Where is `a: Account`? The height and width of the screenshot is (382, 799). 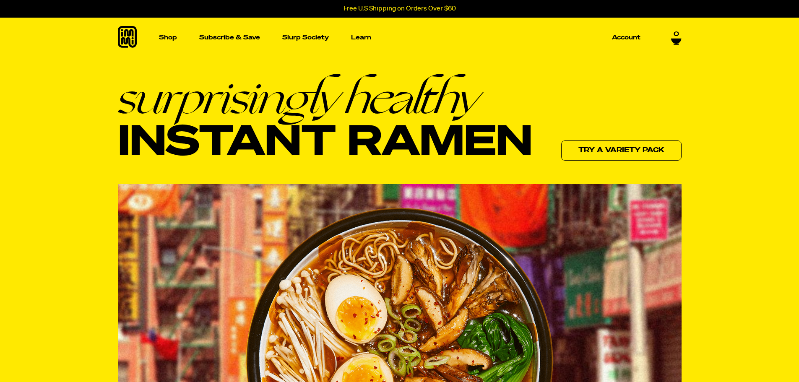 a: Account is located at coordinates (626, 37).